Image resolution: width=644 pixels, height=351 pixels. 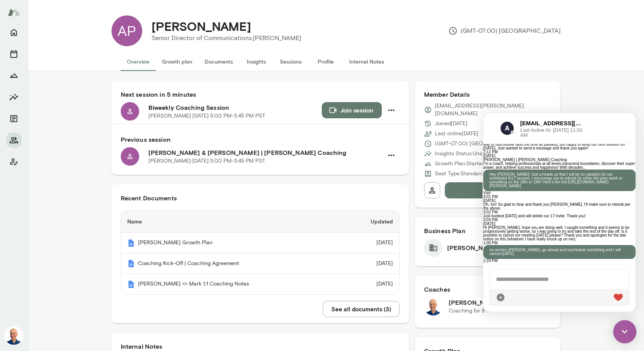 I want to click on h6: Previous session, so click(x=260, y=140).